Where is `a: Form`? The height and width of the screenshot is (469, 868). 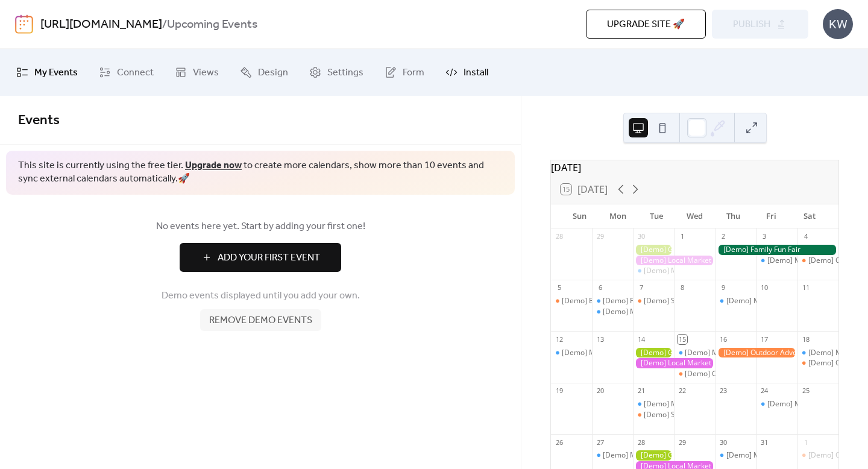
a: Form is located at coordinates (404, 73).